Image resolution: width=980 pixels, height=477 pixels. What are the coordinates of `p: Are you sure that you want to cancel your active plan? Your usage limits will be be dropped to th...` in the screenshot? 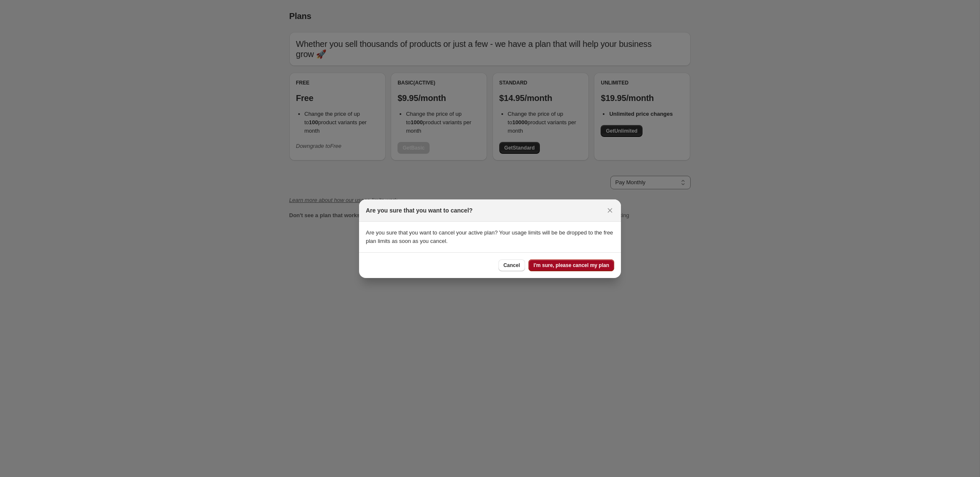 It's located at (490, 237).